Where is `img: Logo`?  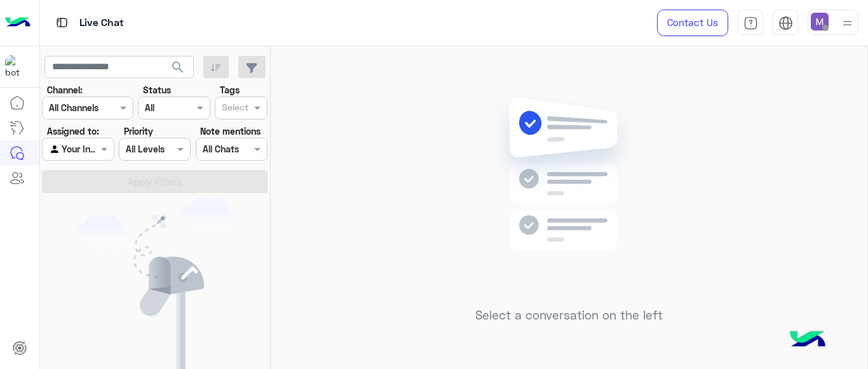
img: Logo is located at coordinates (18, 23).